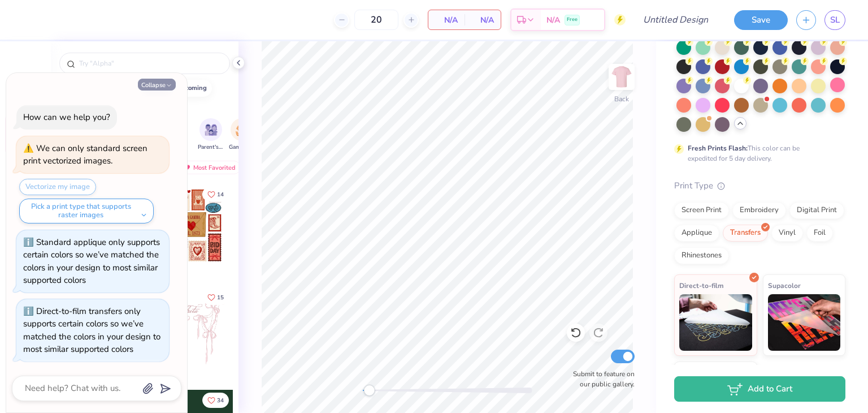  I want to click on input: Untitled Design, so click(675, 20).